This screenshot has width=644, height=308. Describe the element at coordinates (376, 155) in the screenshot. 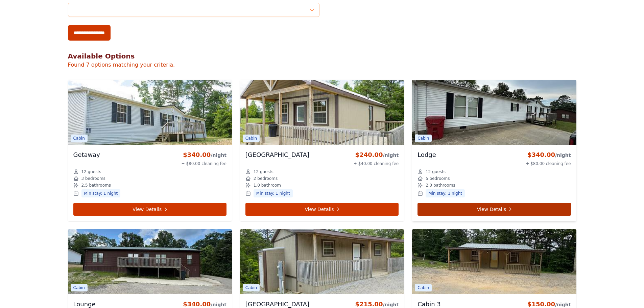

I see `div: $240.00` at that location.